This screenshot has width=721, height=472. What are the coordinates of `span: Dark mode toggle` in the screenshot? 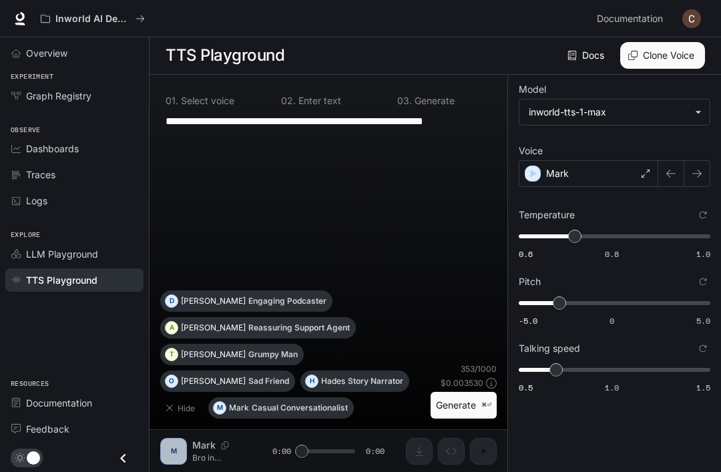 It's located at (33, 457).